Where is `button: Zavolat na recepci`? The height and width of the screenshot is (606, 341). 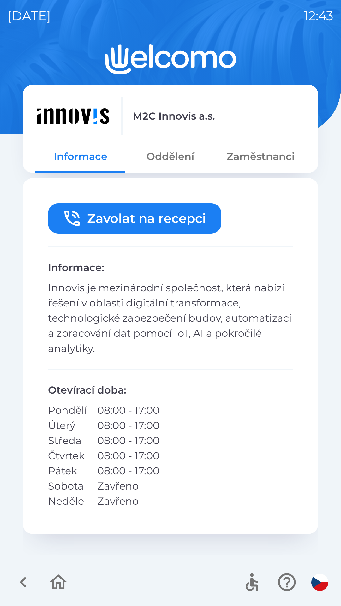 button: Zavolat na recepci is located at coordinates (134, 218).